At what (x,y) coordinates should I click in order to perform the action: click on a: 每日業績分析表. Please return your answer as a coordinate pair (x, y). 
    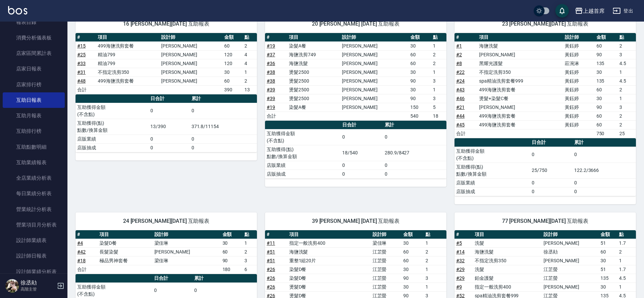
    Looking at the image, I should click on (34, 193).